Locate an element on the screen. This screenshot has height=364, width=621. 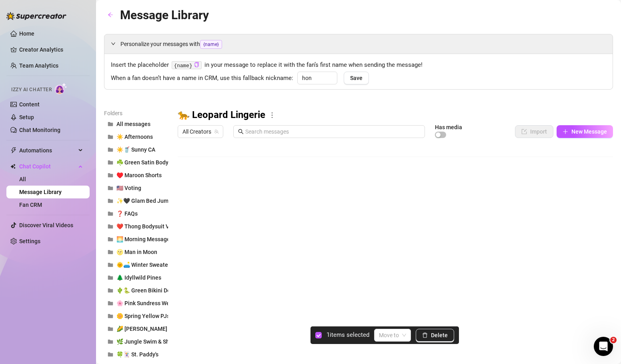
button: Save is located at coordinates (356, 78).